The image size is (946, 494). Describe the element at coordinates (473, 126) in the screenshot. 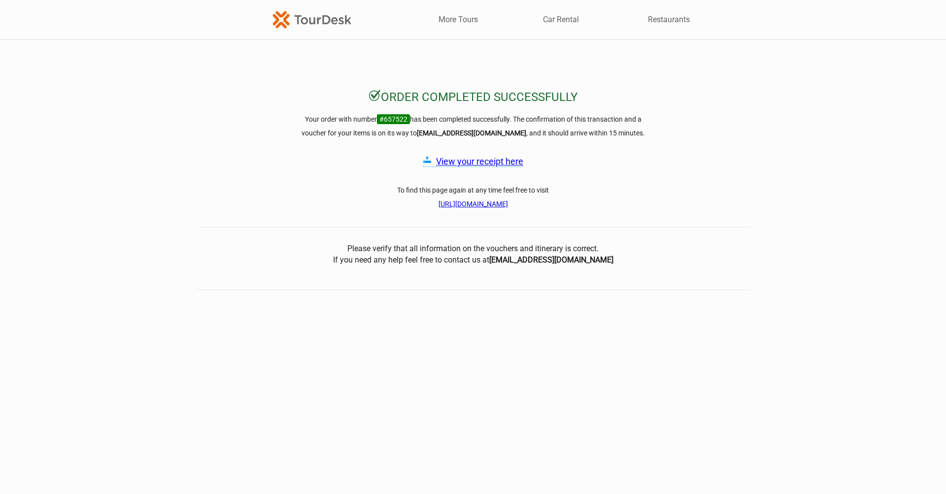

I see `h3: Your order with number has been completed successfully. The confirmation of this transaction and ...` at that location.